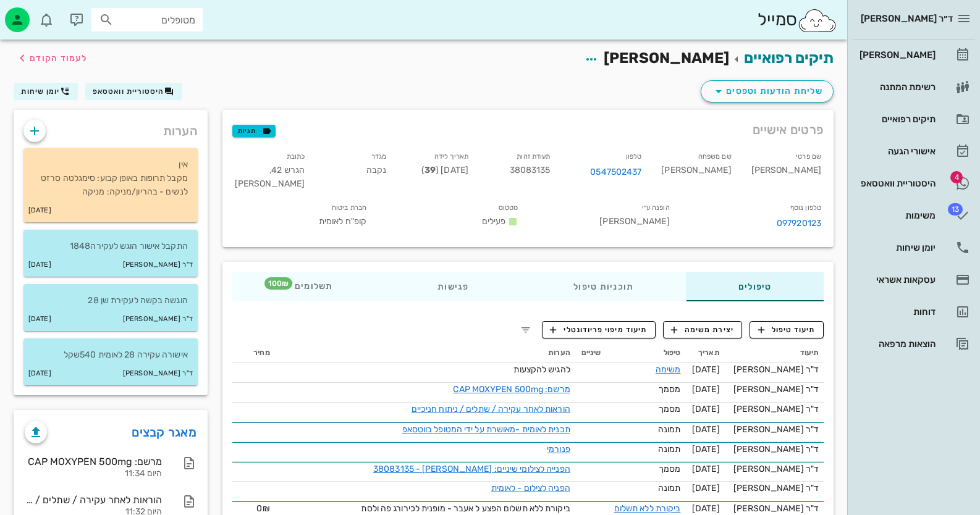  I want to click on a: תכנית לאומית -מאושרת על ידי המטופל בווטסאפ, so click(486, 429).